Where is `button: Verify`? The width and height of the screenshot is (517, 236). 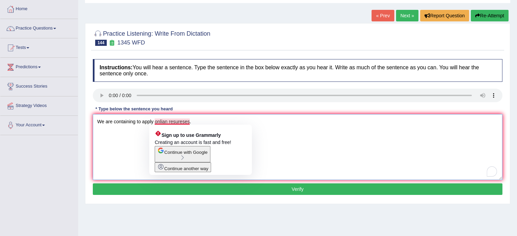 button: Verify is located at coordinates (297, 189).